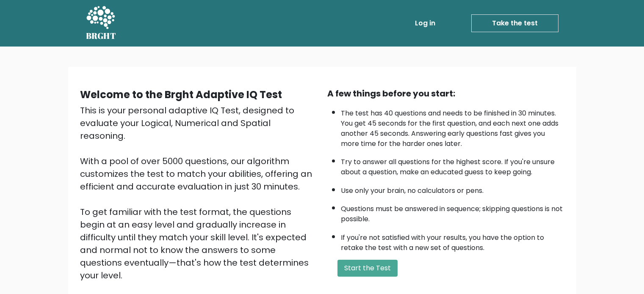 The height and width of the screenshot is (294, 644). Describe the element at coordinates (181, 94) in the screenshot. I see `b: Welcome to the Brght Adaptive IQ Test` at that location.